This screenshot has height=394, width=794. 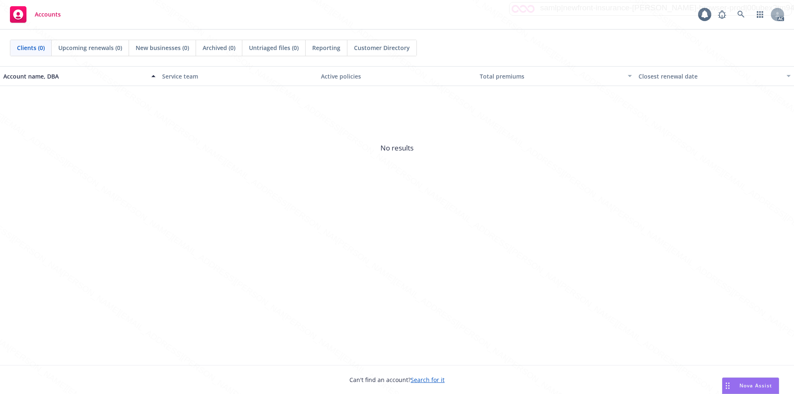 I want to click on div: Account name, DBA, so click(x=75, y=76).